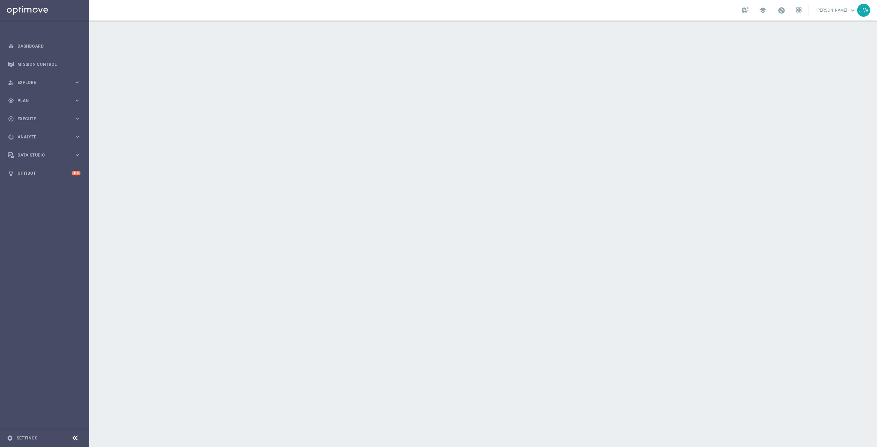  Describe the element at coordinates (11, 83) in the screenshot. I see `i: person_search` at that location.